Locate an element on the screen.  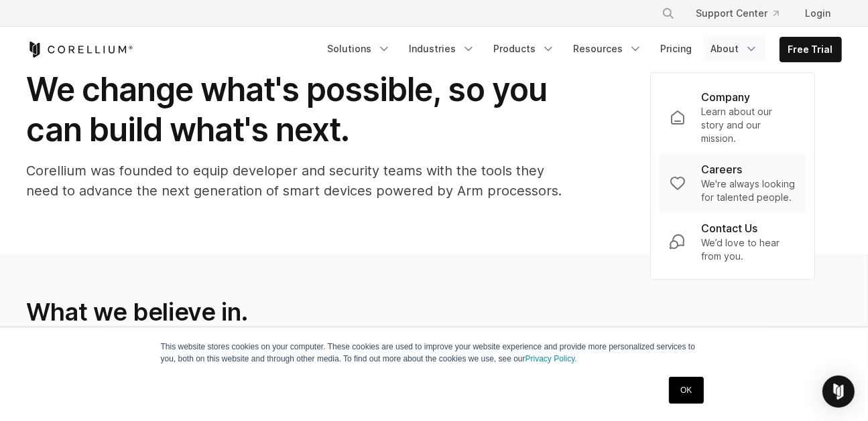
h2: What we believe in. is located at coordinates (294, 312).